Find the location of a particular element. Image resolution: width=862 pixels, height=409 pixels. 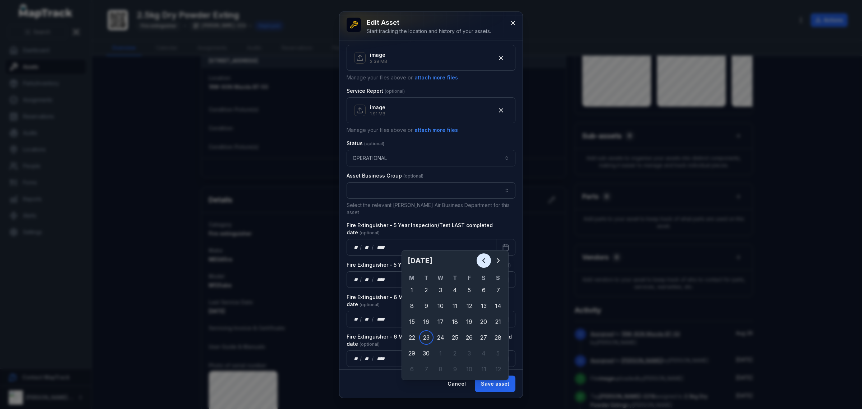

div: 18 is located at coordinates (455, 322).